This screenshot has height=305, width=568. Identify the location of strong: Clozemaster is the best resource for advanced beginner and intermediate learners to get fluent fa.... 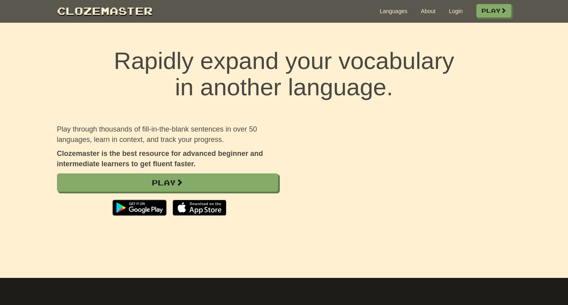
(160, 159).